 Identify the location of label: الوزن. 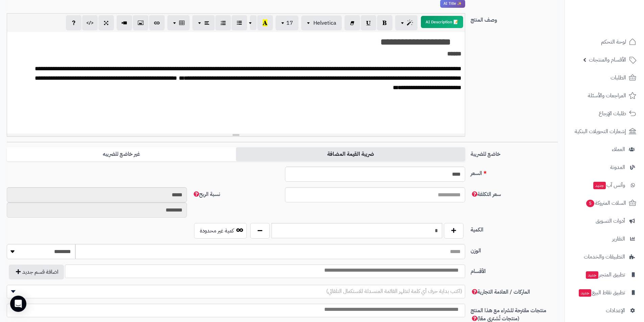
(514, 250).